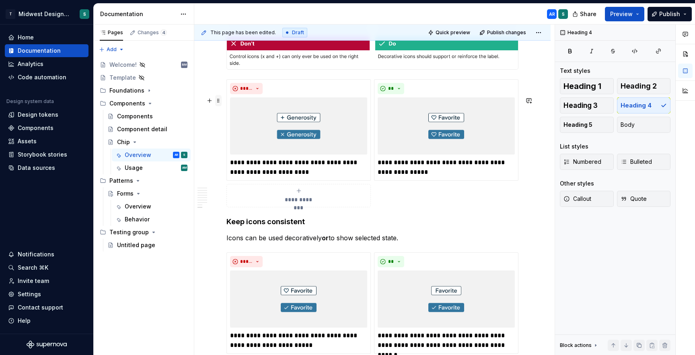 This screenshot has width=695, height=355. Describe the element at coordinates (670, 14) in the screenshot. I see `span: Publish` at that location.